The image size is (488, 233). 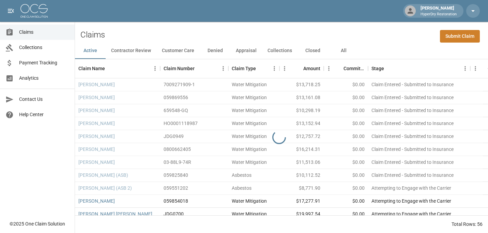 What do you see at coordinates (467, 224) in the screenshot?
I see `div: Total Rows: 56` at bounding box center [467, 224].